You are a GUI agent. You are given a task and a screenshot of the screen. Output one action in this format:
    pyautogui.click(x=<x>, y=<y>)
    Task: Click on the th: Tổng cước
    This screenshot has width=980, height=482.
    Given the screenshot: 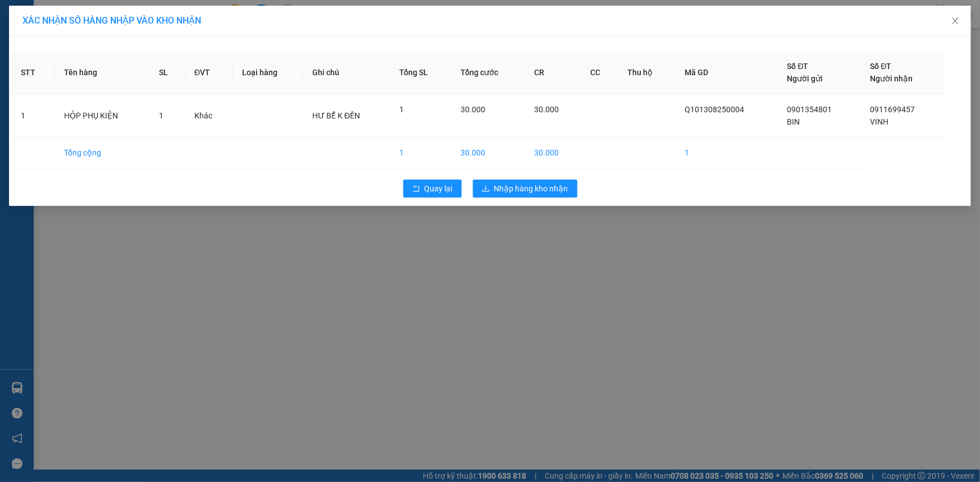 What is the action you would take?
    pyautogui.click(x=489, y=73)
    